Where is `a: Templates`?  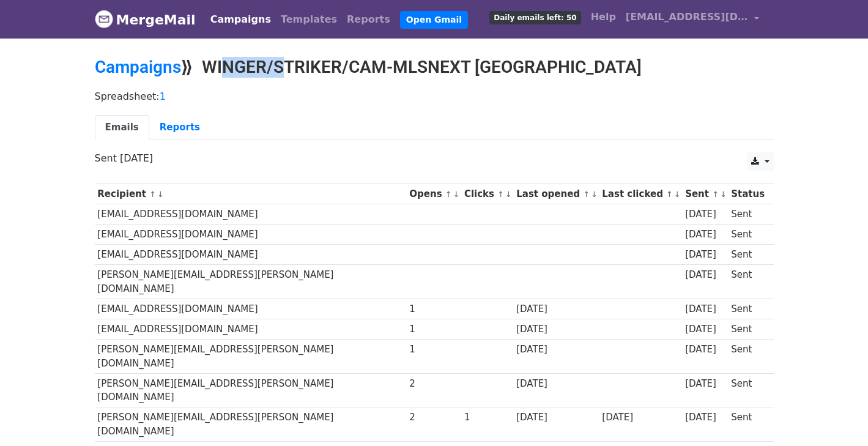 a: Templates is located at coordinates (309, 19).